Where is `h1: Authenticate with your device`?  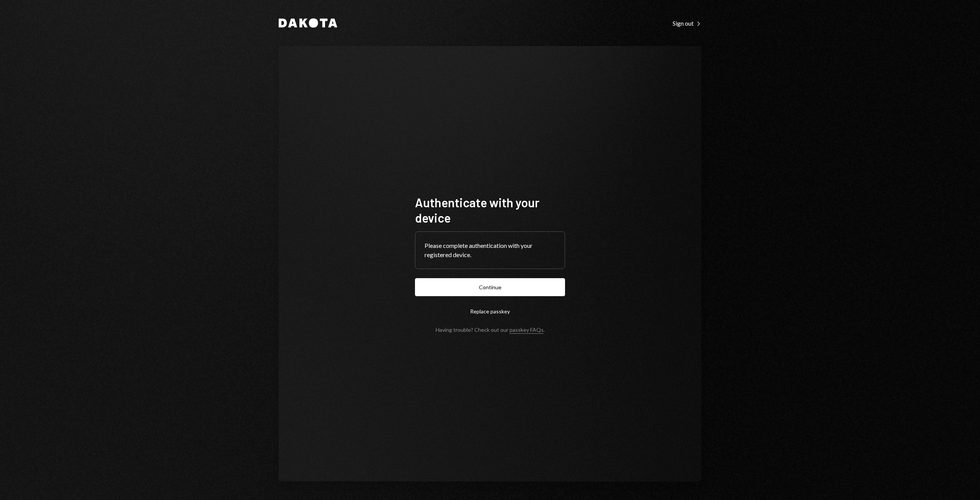 h1: Authenticate with your device is located at coordinates (490, 210).